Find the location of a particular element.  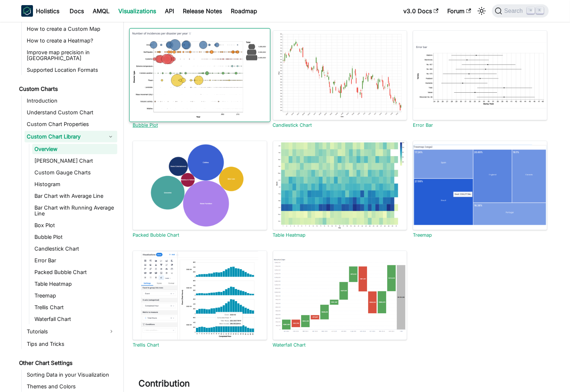

a: Custom Charts is located at coordinates (67, 89).